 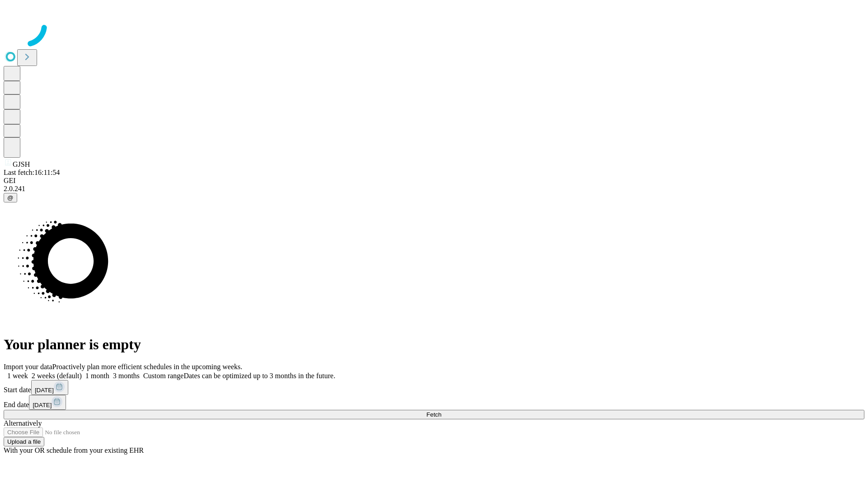 I want to click on span: Fetch, so click(x=434, y=414).